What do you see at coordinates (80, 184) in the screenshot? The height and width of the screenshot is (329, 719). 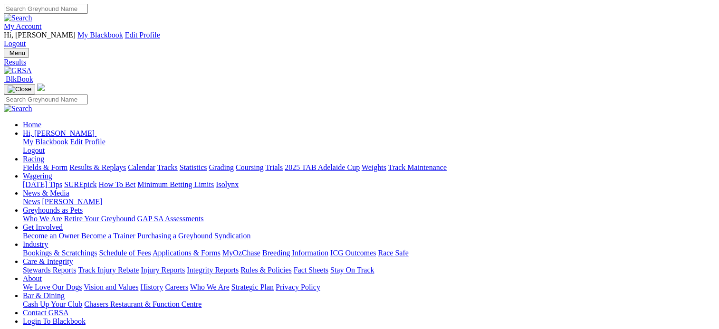 I see `a: SUREpick` at bounding box center [80, 184].